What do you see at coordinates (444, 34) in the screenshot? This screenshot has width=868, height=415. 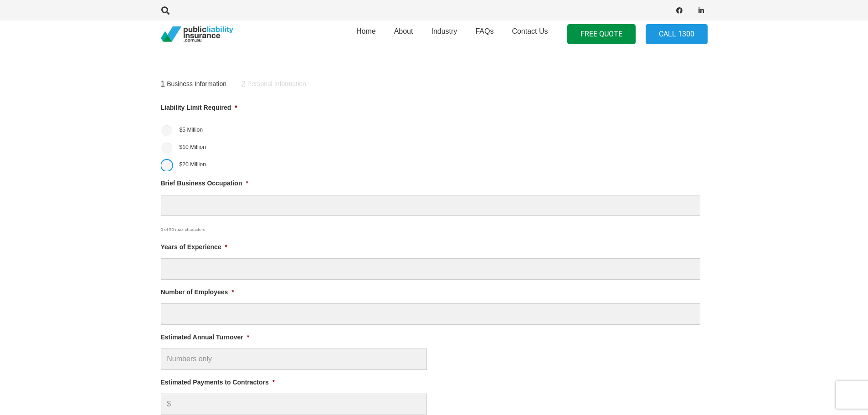 I see `a: Industry` at bounding box center [444, 34].